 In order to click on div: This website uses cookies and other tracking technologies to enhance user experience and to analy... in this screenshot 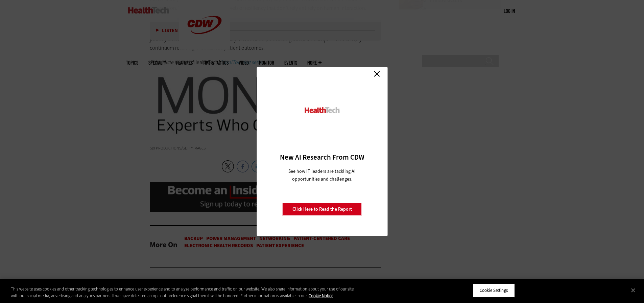, I will do `click(182, 292)`.